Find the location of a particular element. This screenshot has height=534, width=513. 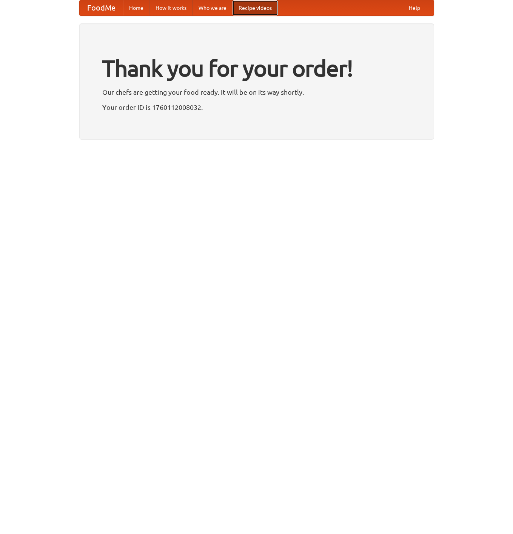

a: How it works is located at coordinates (171, 8).